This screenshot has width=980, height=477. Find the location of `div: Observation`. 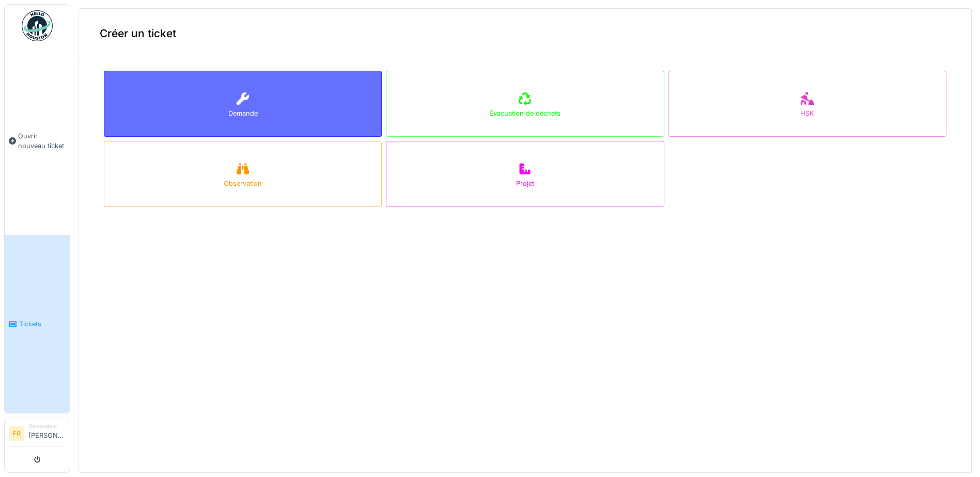

div: Observation is located at coordinates (243, 183).